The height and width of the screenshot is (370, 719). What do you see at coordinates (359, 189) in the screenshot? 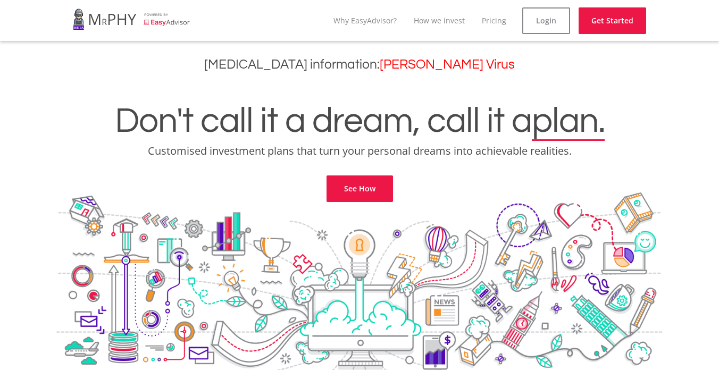
I see `a: See How` at bounding box center [359, 189].